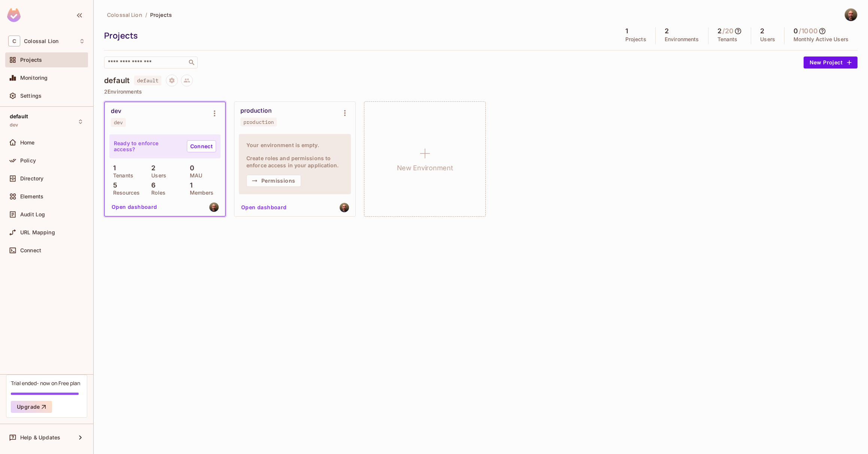  What do you see at coordinates (358, 35) in the screenshot?
I see `div: Projects` at bounding box center [358, 35].